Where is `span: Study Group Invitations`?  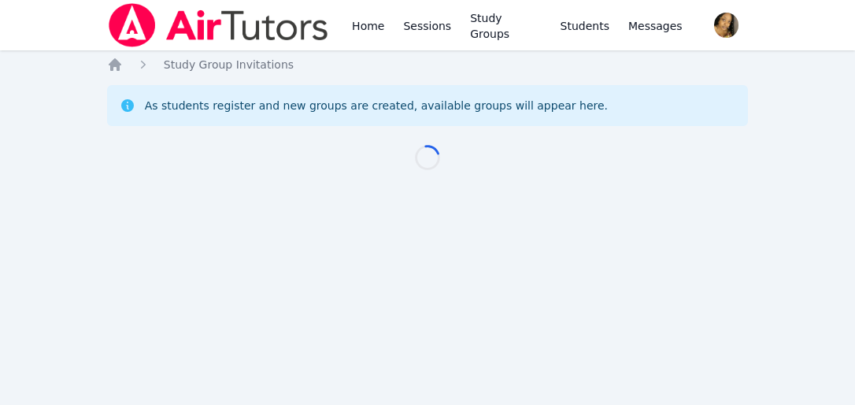 span: Study Group Invitations is located at coordinates (228, 65).